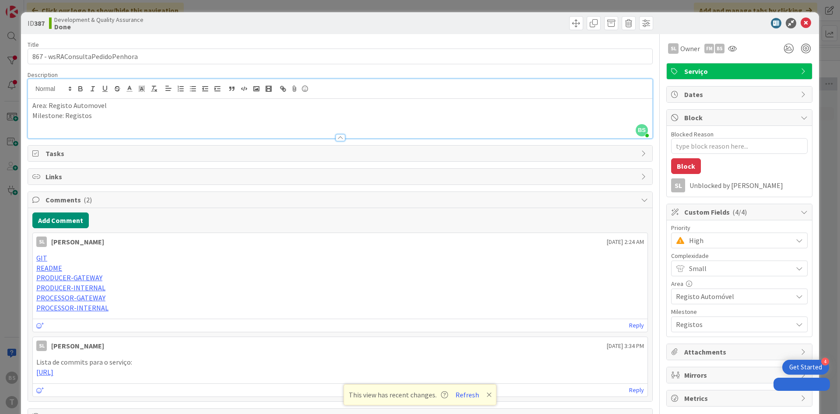 The image size is (840, 414). I want to click on a: PRODUCER-INTERNAL, so click(71, 288).